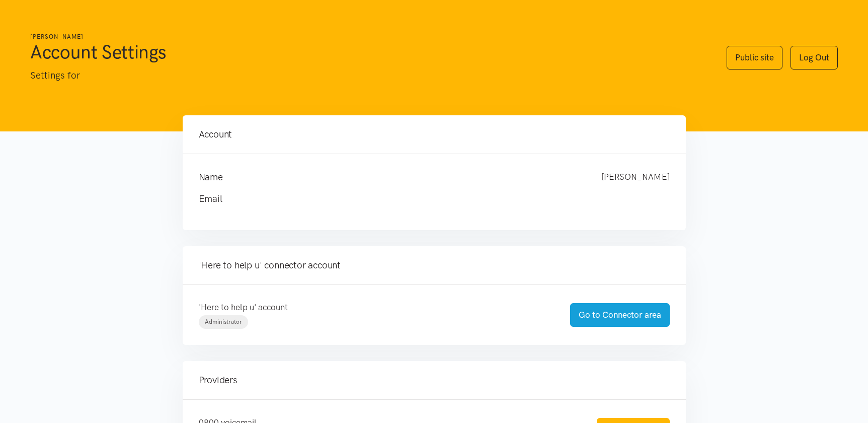  What do you see at coordinates (434, 380) in the screenshot?
I see `h4: Providers` at bounding box center [434, 380].